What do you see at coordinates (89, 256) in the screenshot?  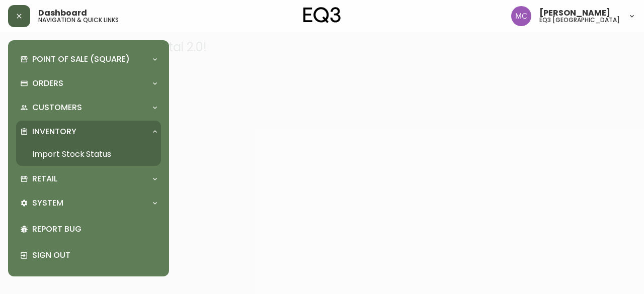 I see `div: Sign Out` at bounding box center [89, 256].